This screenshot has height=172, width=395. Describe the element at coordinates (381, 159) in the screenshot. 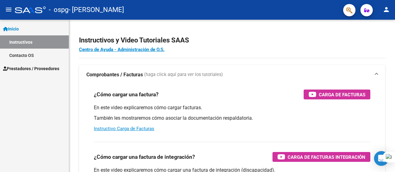

I see `div: Open Intercom Messenger` at that location.